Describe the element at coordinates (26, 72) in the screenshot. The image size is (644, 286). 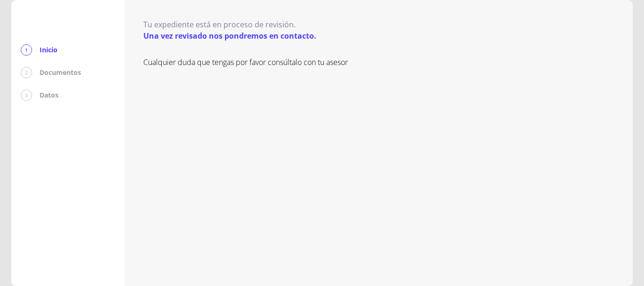
I see `div: 2` at that location.